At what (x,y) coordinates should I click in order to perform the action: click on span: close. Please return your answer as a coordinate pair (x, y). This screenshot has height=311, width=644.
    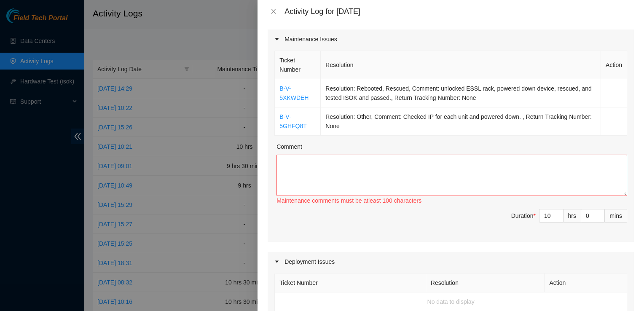
    Looking at the image, I should click on (273, 11).